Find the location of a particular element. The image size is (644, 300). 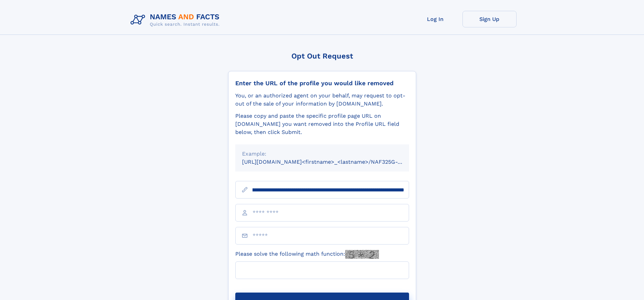

label: Please solve the following math function: is located at coordinates (307, 254).